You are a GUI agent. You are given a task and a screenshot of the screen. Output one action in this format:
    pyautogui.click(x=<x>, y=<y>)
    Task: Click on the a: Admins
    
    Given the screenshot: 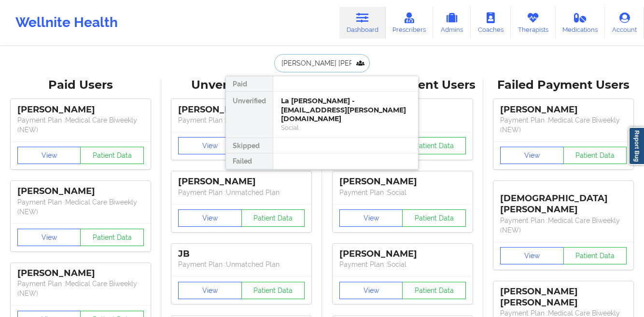 What is the action you would take?
    pyautogui.click(x=452, y=23)
    